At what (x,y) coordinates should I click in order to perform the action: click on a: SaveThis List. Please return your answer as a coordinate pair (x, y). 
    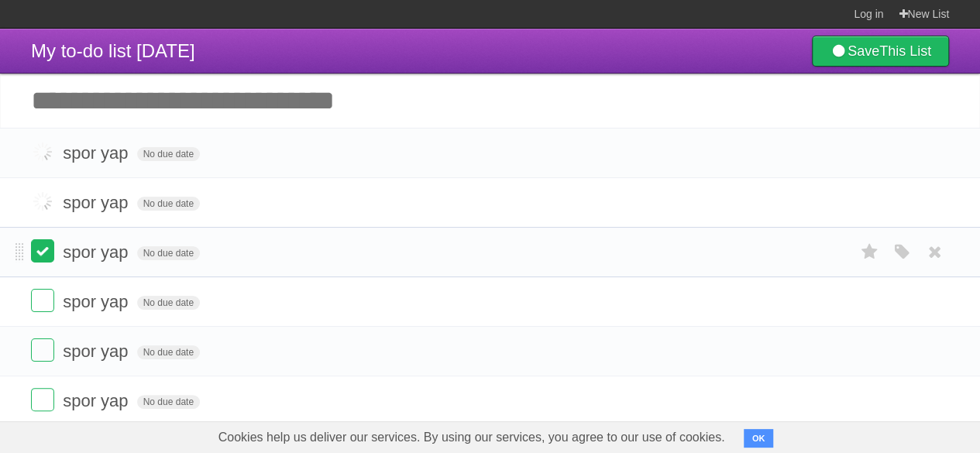
    Looking at the image, I should click on (879, 51).